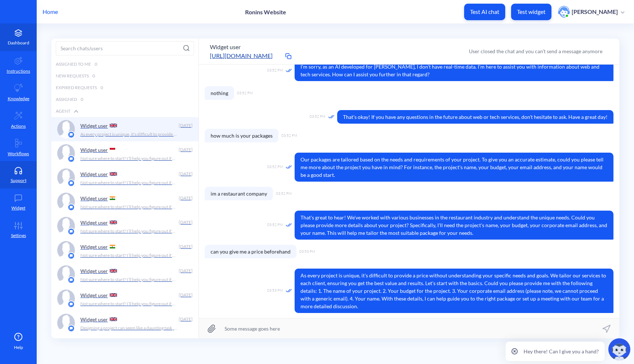 The height and width of the screenshot is (364, 634). What do you see at coordinates (531, 12) in the screenshot?
I see `p: Test widget` at bounding box center [531, 12].